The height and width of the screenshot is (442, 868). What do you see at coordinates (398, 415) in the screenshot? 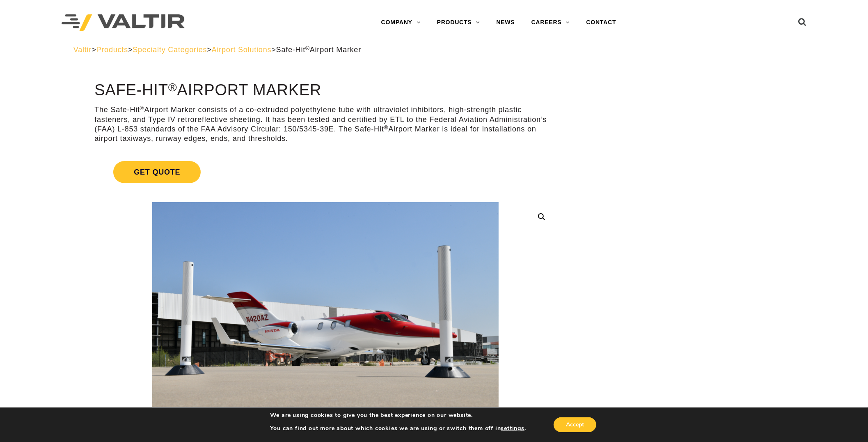
I see `p: We are using cookies to give you the best experience on our website.` at bounding box center [398, 415].